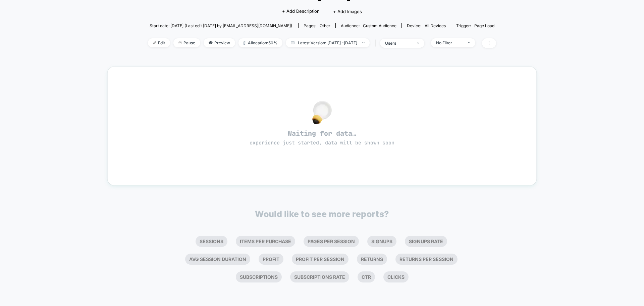 This screenshot has width=644, height=306. Describe the element at coordinates (380, 25) in the screenshot. I see `span: Custom Audience` at that location.